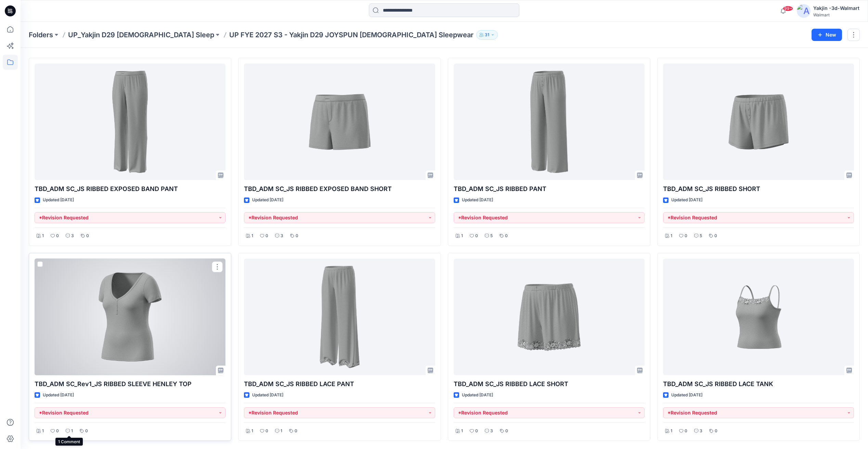 The height and width of the screenshot is (449, 868). I want to click on a: TBD_ADM SC_JS RIBBED EXPOSED BAND SHORT, so click(339, 122).